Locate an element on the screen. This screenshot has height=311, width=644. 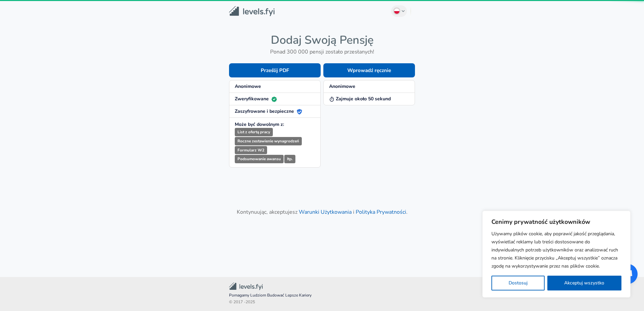
strong: Może być dowolnym z: is located at coordinates (259, 124).